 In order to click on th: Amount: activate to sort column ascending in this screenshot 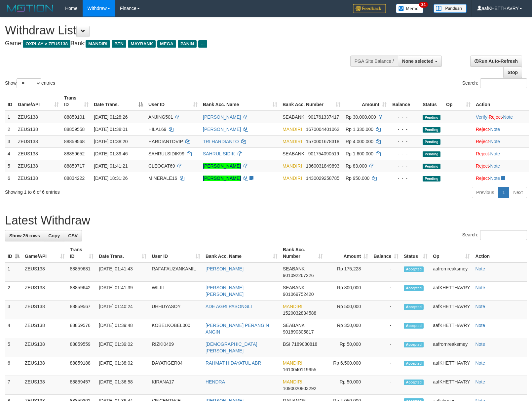, I will do `click(349, 253)`.